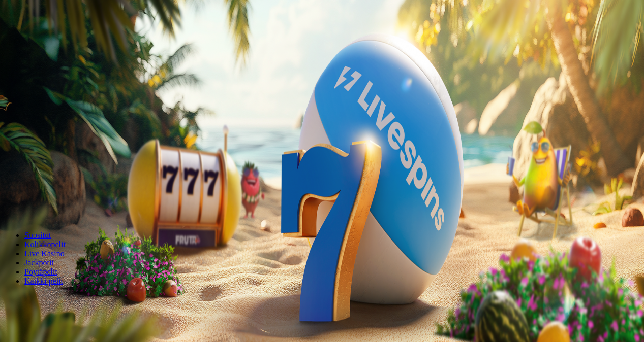 This screenshot has height=342, width=644. I want to click on span: Kolikkopelit, so click(45, 244).